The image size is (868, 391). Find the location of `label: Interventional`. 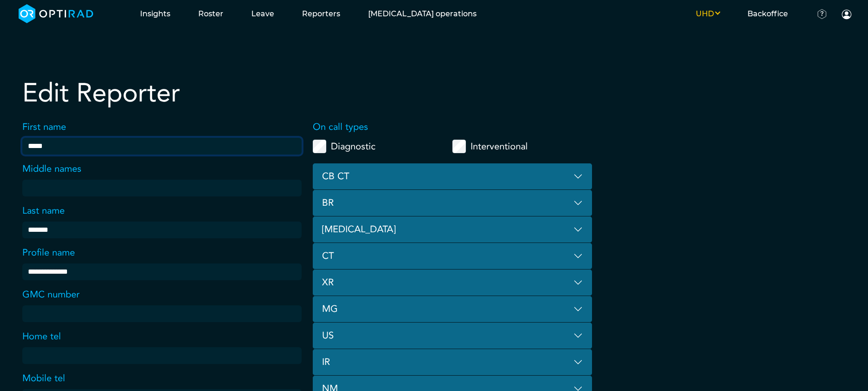

label: Interventional is located at coordinates (499, 146).